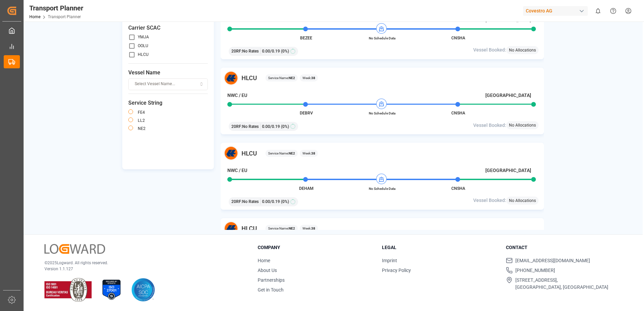 The width and height of the screenshot is (644, 311). Describe the element at coordinates (112, 290) in the screenshot. I see `img: ISO 27001 Certification` at that location.